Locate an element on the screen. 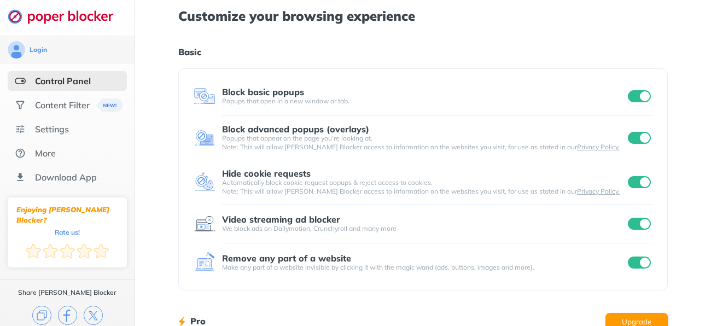 This screenshot has height=326, width=711. div: More is located at coordinates (45, 153).